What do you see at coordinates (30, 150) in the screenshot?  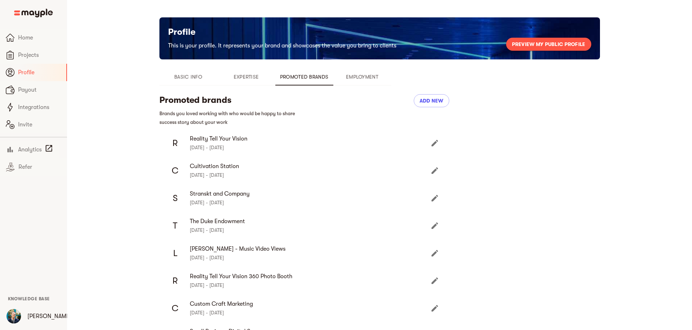 I see `span: Analytics` at bounding box center [30, 150].